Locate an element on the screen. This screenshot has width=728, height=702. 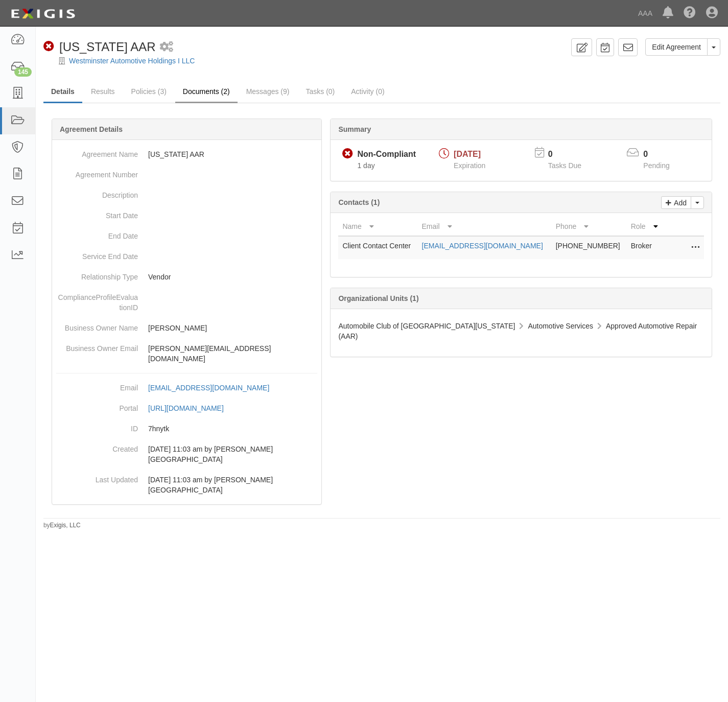
dt: Business Owner Name is located at coordinates (97, 326).